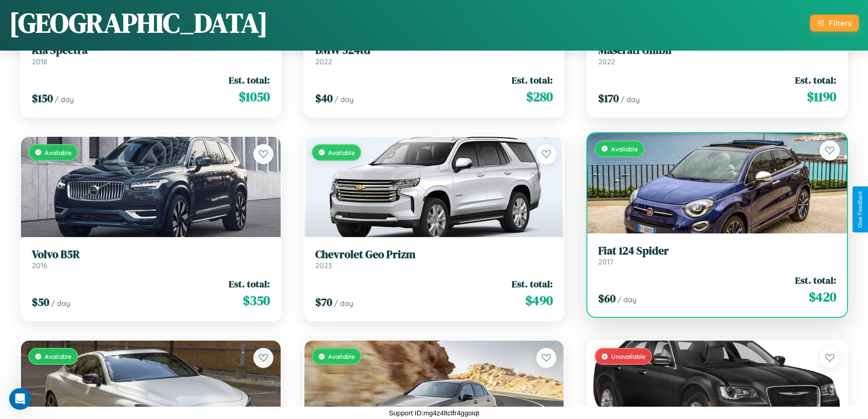 The image size is (868, 419). I want to click on span: Unavailable, so click(628, 356).